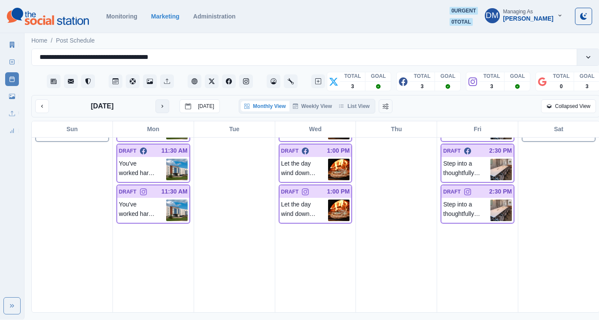  Describe the element at coordinates (265, 106) in the screenshot. I see `button: Monthly View` at that location.